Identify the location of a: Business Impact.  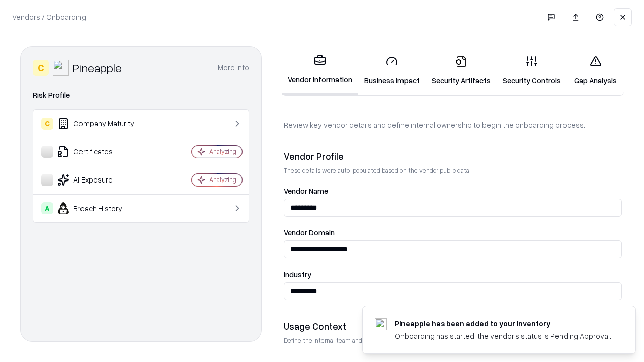
(392, 70).